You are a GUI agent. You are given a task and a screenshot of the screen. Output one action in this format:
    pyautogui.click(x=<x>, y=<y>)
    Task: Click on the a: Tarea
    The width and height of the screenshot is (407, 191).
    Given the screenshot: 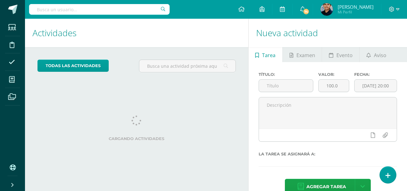 What is the action you would take?
    pyautogui.click(x=266, y=55)
    